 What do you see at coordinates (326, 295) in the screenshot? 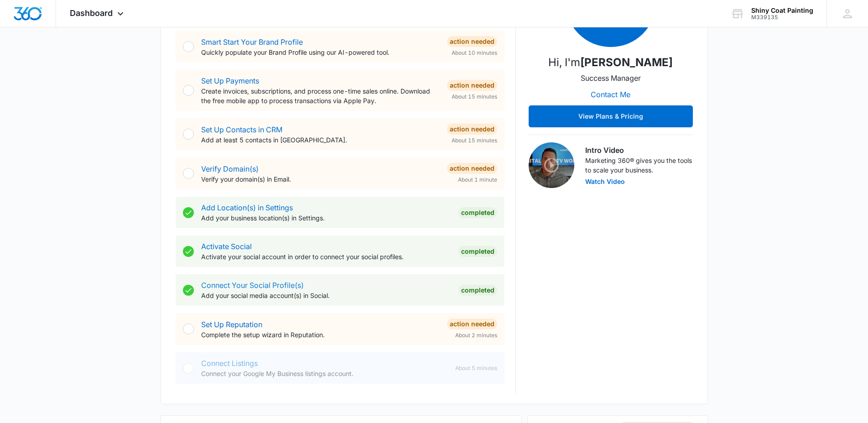
I see `p: Add your social media account(s) in Social.` at bounding box center [326, 295].